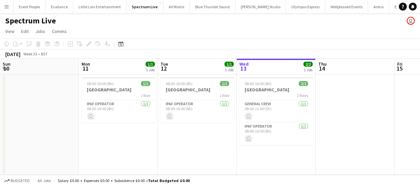  What do you see at coordinates (145, 7) in the screenshot?
I see `button: Spectrum Live` at bounding box center [145, 7].